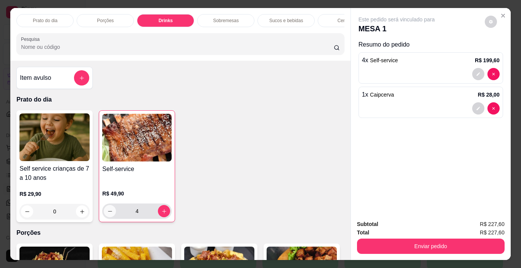  I want to click on strong: Total, so click(363, 232).